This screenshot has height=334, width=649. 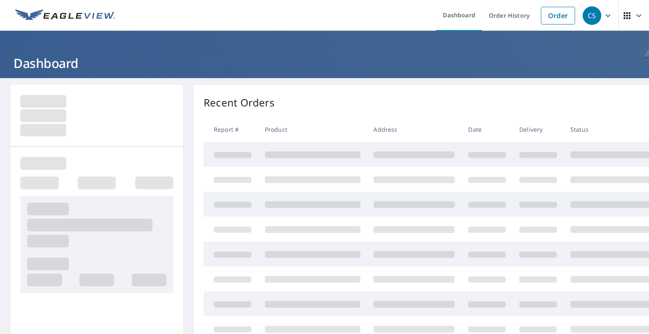 What do you see at coordinates (558, 16) in the screenshot?
I see `a: Order` at bounding box center [558, 16].